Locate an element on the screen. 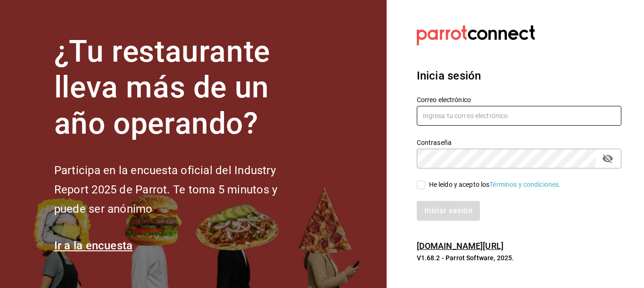 This screenshot has height=288, width=644. h3: Inicia sesión is located at coordinates (519, 76).